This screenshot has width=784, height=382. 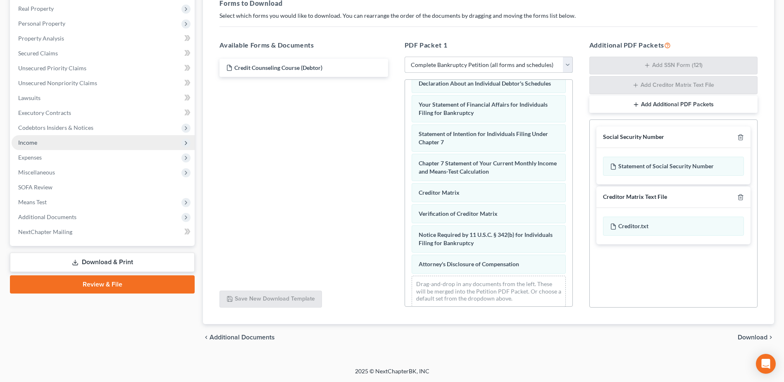 I want to click on span: Your Statement of Financial Affairs for Individuals Filing for Bankruptcy, so click(x=483, y=108).